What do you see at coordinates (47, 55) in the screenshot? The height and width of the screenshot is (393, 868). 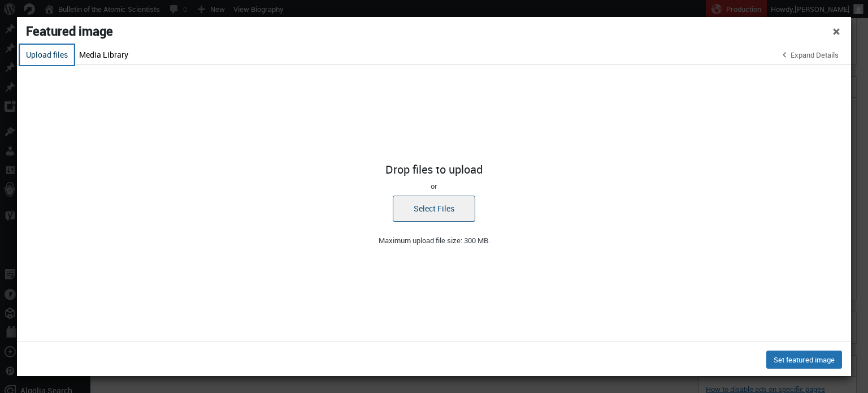 I see `button: Upload files` at bounding box center [47, 55].